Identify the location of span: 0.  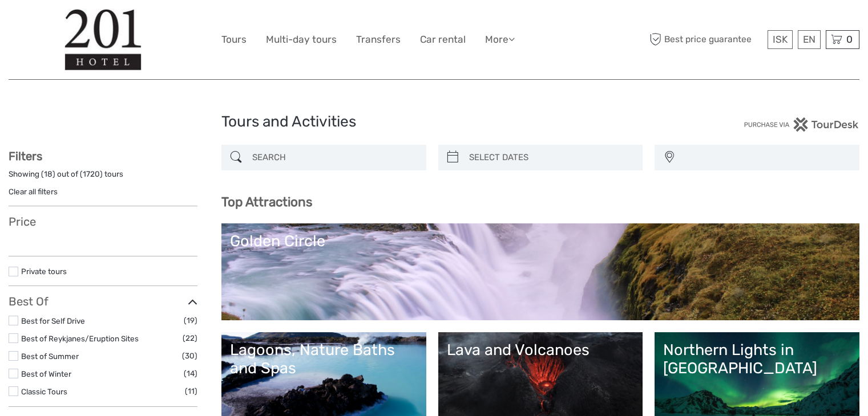
(850, 39).